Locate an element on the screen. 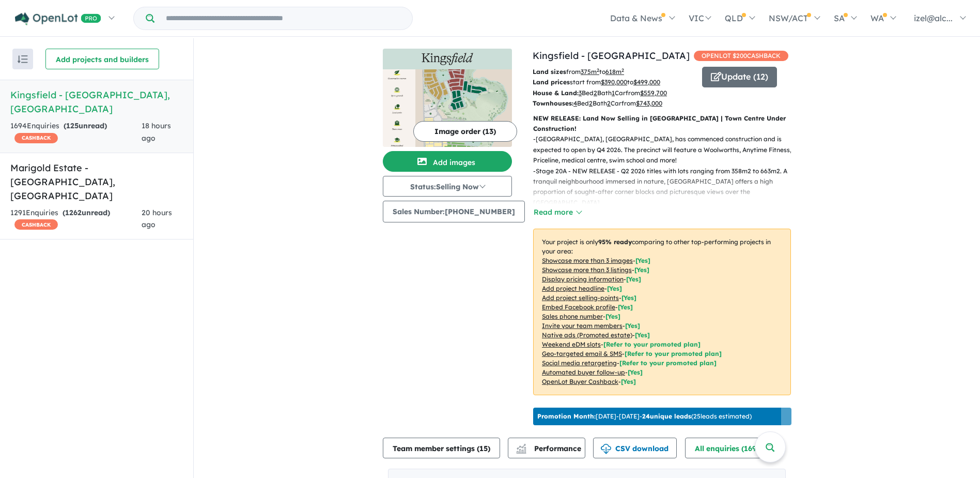 The width and height of the screenshot is (980, 478). button: Add projects and builders is located at coordinates (103, 59).